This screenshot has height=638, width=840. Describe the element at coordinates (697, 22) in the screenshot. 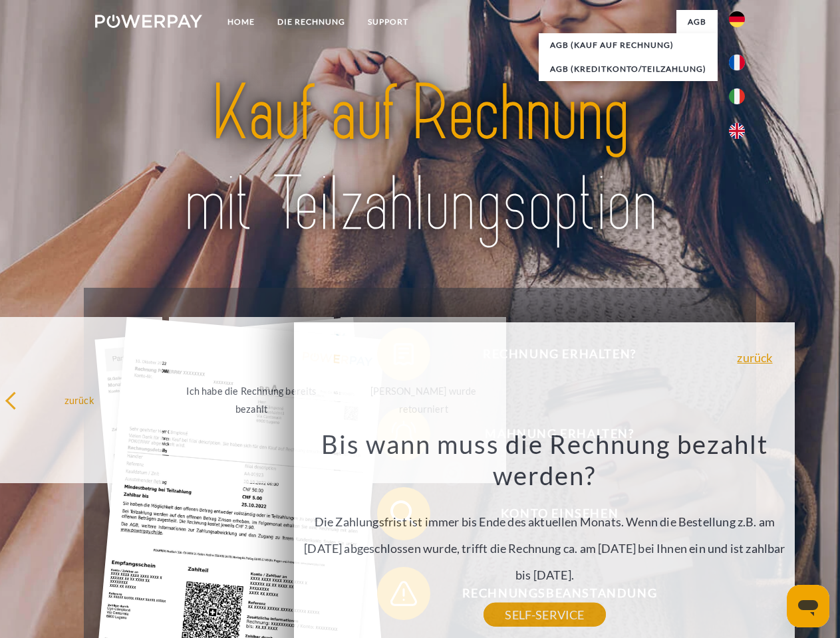

I see `a: agb` at that location.